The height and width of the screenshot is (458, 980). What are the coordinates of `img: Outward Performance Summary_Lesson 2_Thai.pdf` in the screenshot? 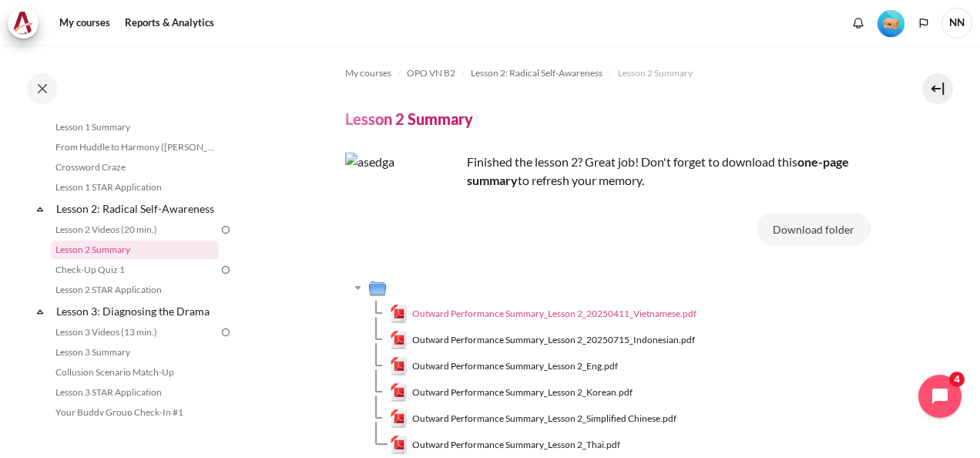 It's located at (400, 445).